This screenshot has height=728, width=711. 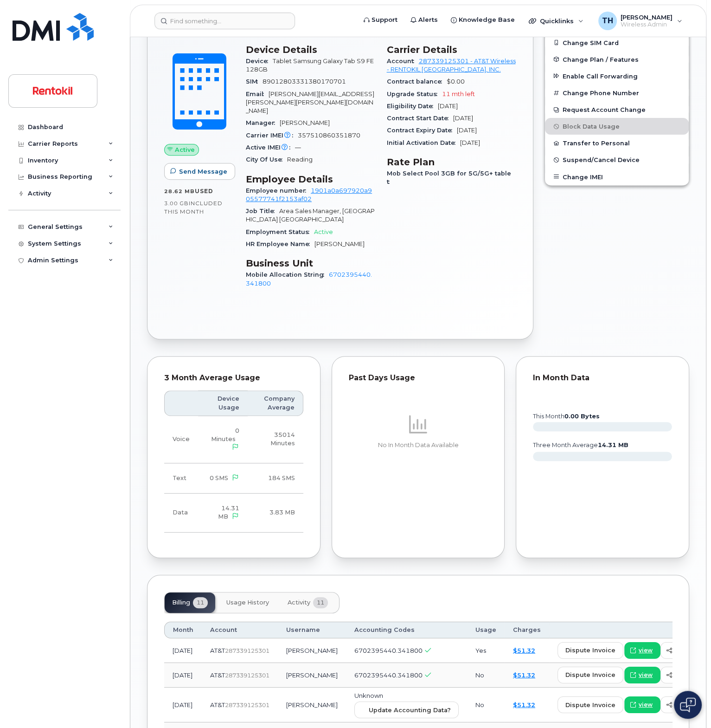 What do you see at coordinates (257, 94) in the screenshot?
I see `span: Email` at bounding box center [257, 94].